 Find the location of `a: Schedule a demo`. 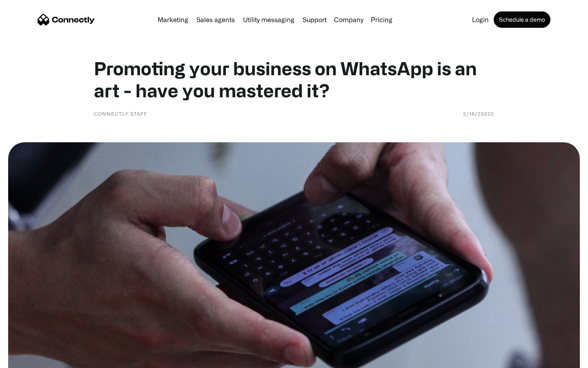

a: Schedule a demo is located at coordinates (522, 20).